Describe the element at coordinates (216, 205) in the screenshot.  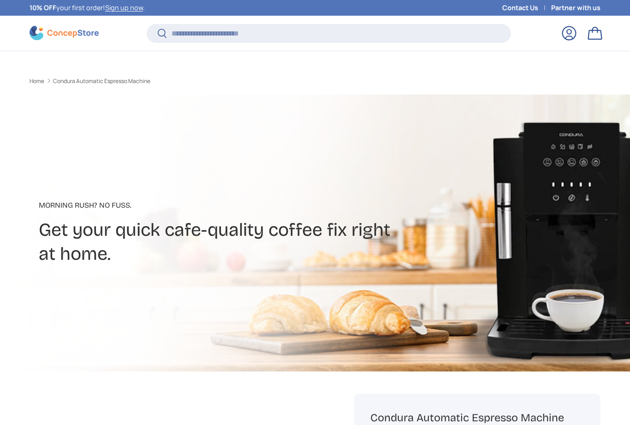
I see `p: Morning rush? No fuss.` at that location.